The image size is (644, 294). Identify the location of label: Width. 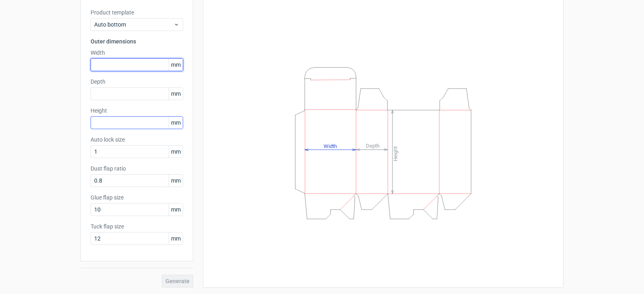
(137, 53).